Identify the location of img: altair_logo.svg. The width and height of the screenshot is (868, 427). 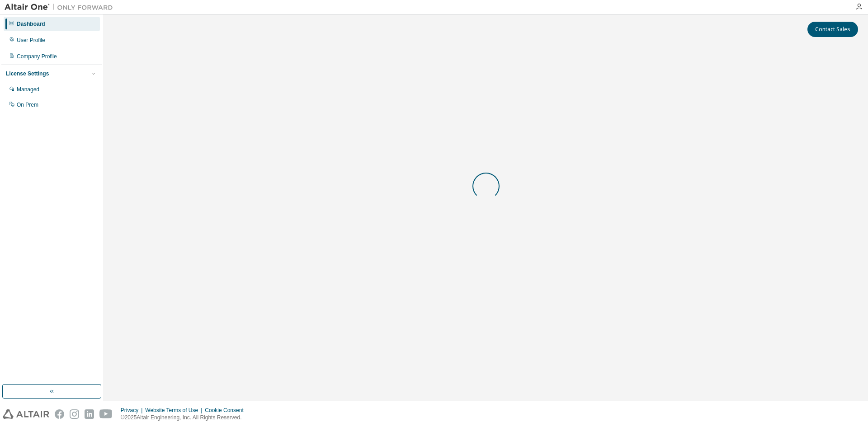
(26, 414).